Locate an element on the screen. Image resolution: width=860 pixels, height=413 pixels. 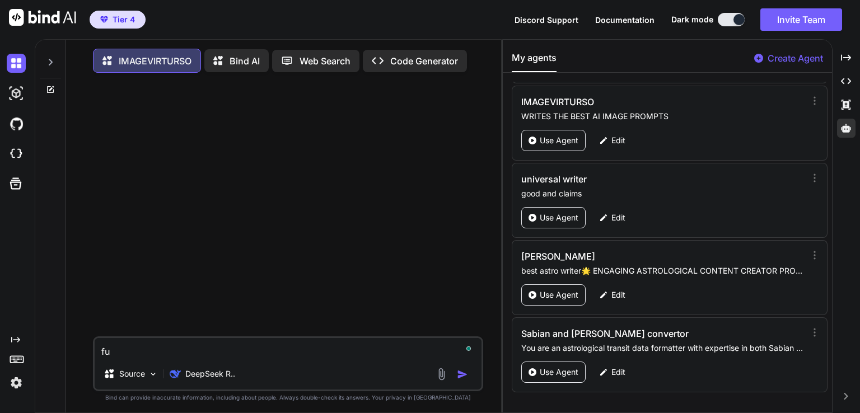
button: Documentation is located at coordinates (625, 20).